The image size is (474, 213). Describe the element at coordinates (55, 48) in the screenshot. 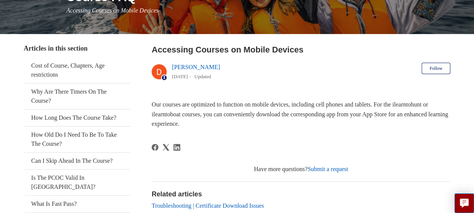

I see `span: Articles in this section` at that location.